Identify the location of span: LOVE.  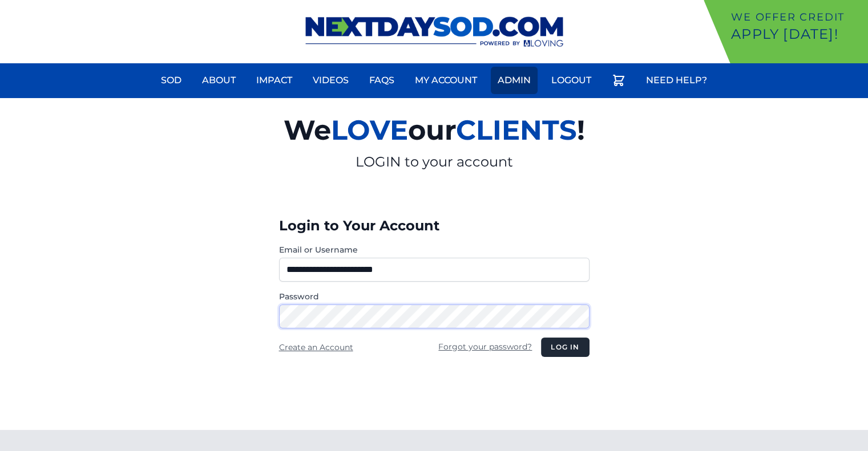
(369, 130).